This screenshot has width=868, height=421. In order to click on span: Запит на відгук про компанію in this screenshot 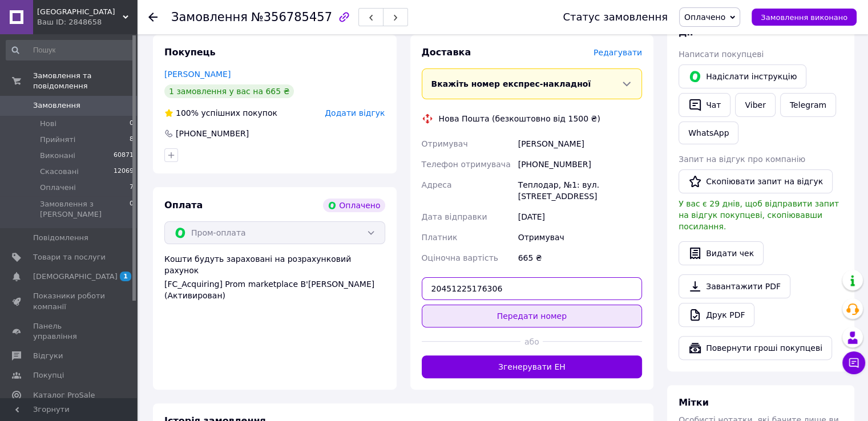, I will do `click(742, 159)`.